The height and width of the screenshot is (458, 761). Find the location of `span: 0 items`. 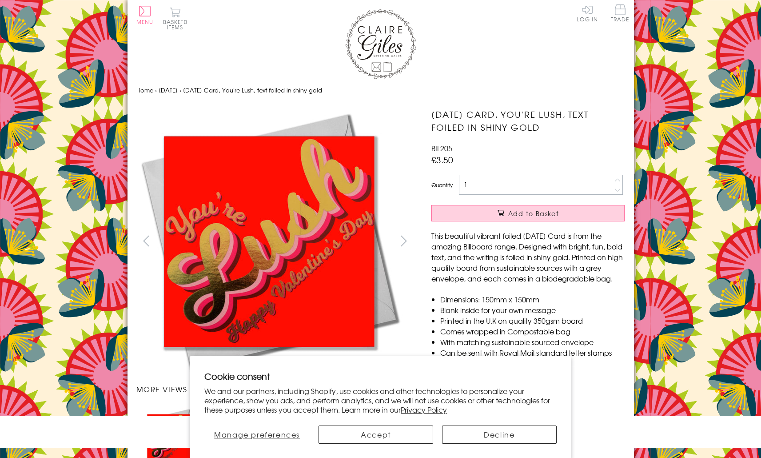

span: 0 items is located at coordinates (177, 24).